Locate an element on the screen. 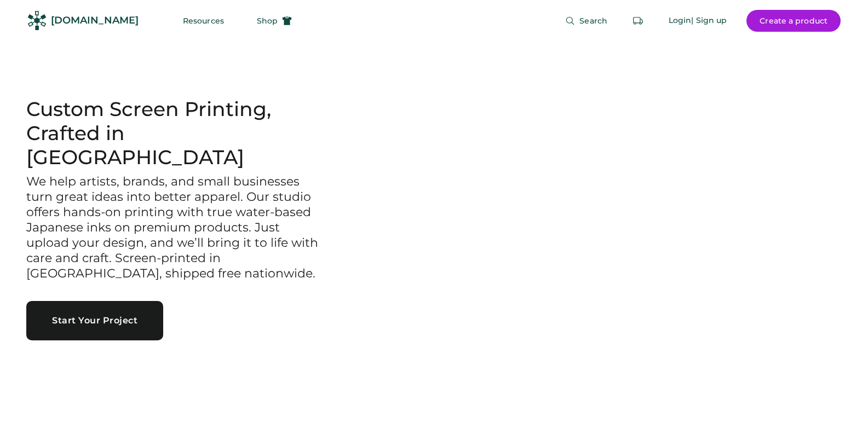 This screenshot has width=868, height=423. img: Rendered Logo - Screens is located at coordinates (37, 21).